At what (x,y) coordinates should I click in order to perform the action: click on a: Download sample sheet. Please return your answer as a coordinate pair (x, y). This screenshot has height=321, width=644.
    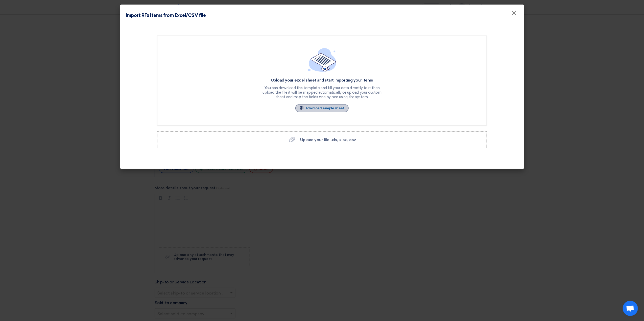
    Looking at the image, I should click on (322, 108).